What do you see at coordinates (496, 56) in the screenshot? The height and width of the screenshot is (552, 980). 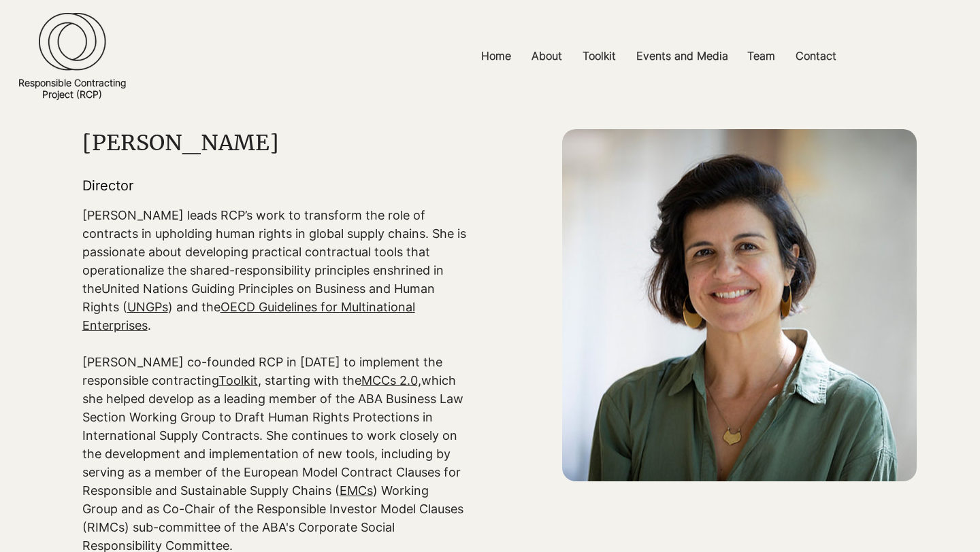 I see `a: Home` at bounding box center [496, 56].